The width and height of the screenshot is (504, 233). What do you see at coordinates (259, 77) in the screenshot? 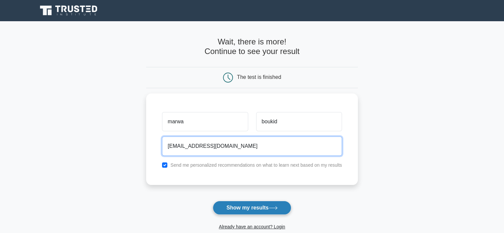
I see `div: The test is finished` at bounding box center [259, 77].